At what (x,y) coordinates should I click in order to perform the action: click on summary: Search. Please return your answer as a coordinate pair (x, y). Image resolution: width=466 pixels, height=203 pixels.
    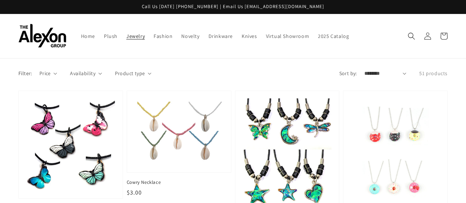
    Looking at the image, I should click on (412, 36).